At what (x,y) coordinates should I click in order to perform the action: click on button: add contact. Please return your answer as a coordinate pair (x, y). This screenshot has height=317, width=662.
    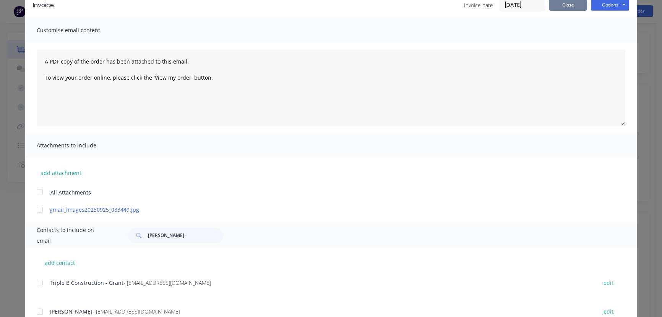
    Looking at the image, I should click on (60, 262).